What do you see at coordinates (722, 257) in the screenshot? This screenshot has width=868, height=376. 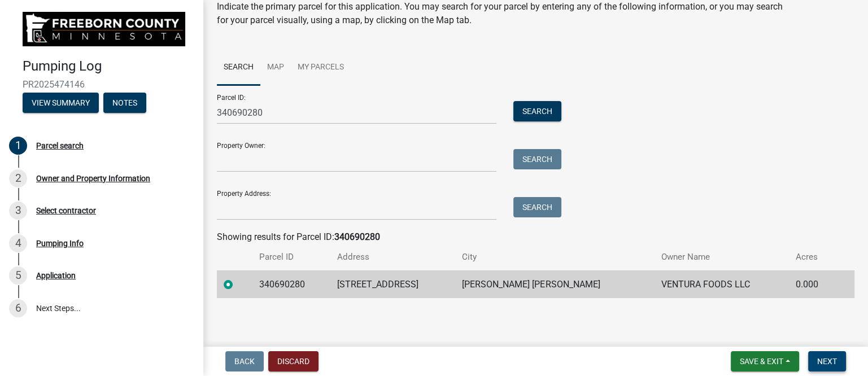 I see `th: Owner Name` at bounding box center [722, 257].